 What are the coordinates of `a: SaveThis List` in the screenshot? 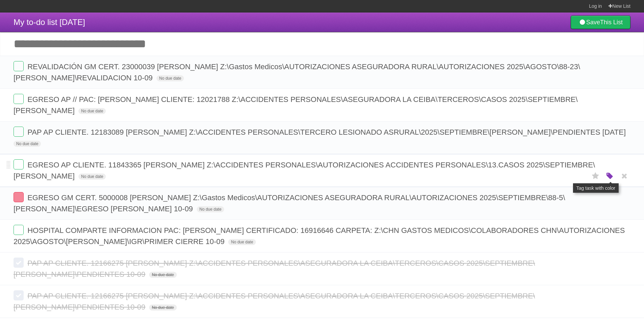 It's located at (600, 22).